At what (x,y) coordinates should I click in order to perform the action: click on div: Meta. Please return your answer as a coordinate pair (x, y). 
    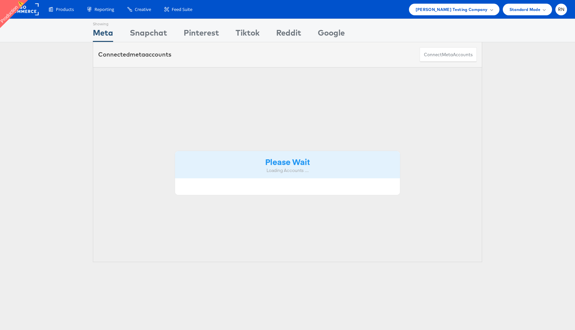
    Looking at the image, I should click on (103, 34).